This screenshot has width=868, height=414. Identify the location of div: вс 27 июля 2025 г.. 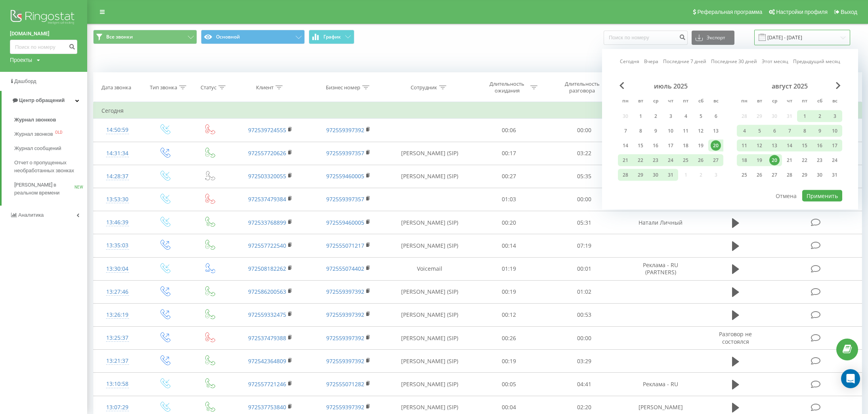
(716, 160).